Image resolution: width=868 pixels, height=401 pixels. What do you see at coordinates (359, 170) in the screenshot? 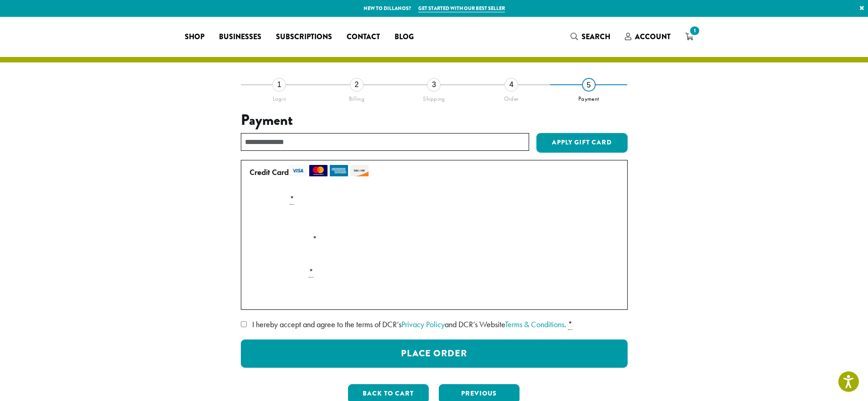
I see `img: discover` at bounding box center [359, 170].